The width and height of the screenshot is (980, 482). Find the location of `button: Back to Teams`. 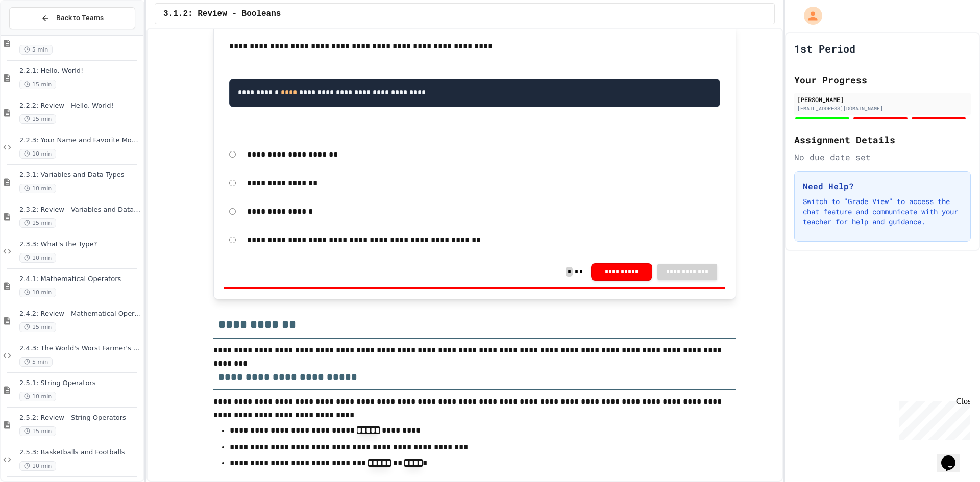

button: Back to Teams is located at coordinates (72, 17).